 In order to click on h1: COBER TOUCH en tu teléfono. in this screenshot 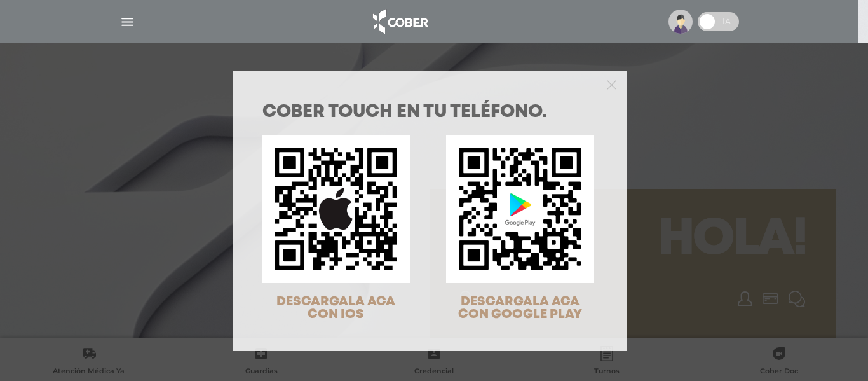, I will do `click(429, 113)`.